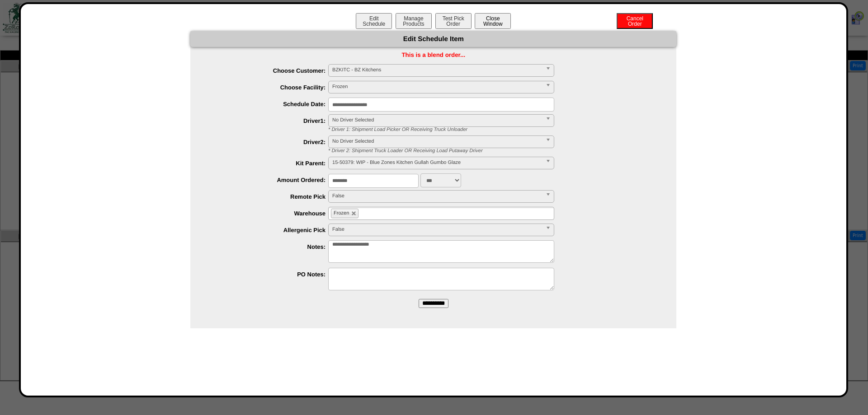  Describe the element at coordinates (493, 24) in the screenshot. I see `a: CloseWindow` at that location.